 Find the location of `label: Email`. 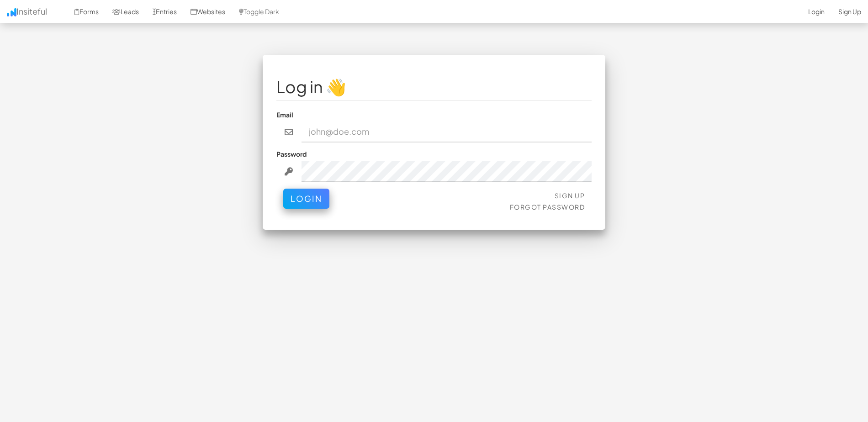

label: Email is located at coordinates (284, 115).